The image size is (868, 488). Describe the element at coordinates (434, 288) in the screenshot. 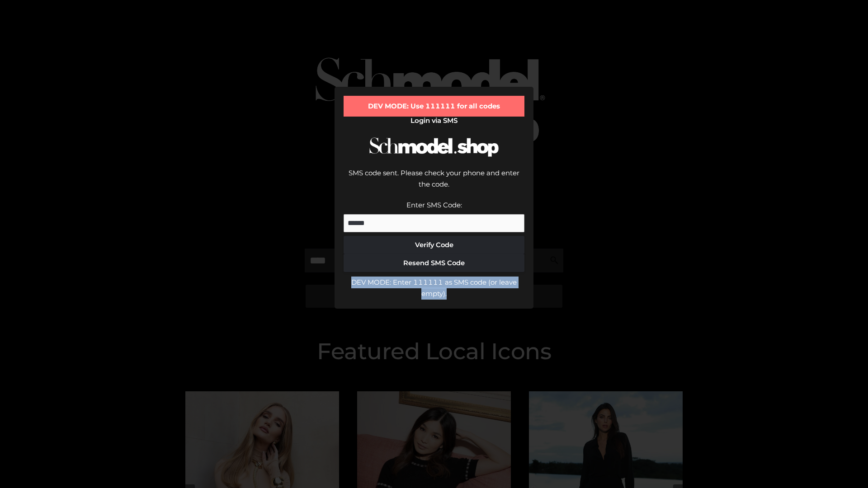

I see `div: DEV MODE: Enter 111111 as SMS code (or leave empty).` at that location.